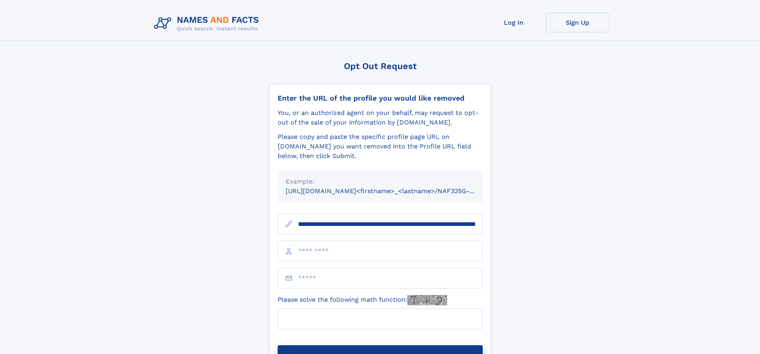 Image resolution: width=760 pixels, height=354 pixels. What do you see at coordinates (380, 181) in the screenshot?
I see `div: Example:` at bounding box center [380, 181].